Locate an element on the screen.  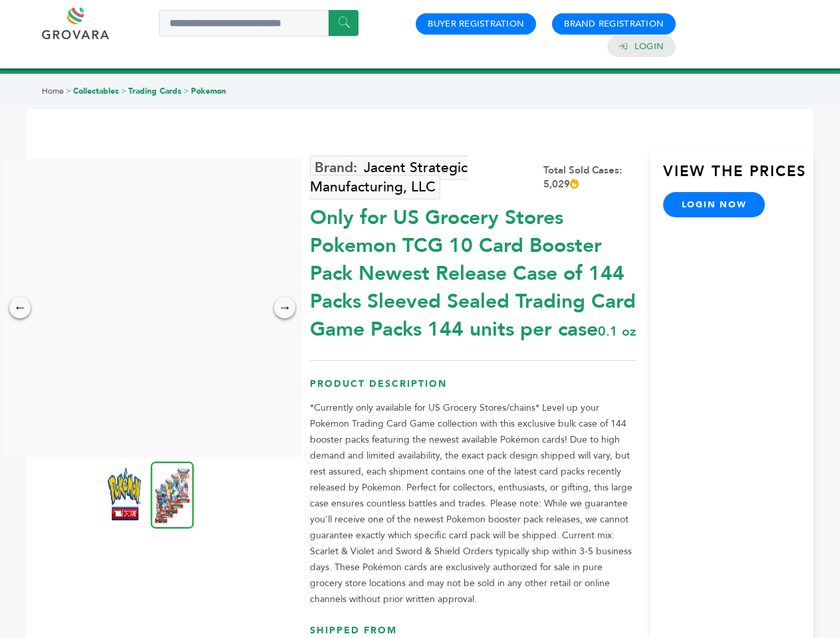
h3: Product Description is located at coordinates (473, 389).